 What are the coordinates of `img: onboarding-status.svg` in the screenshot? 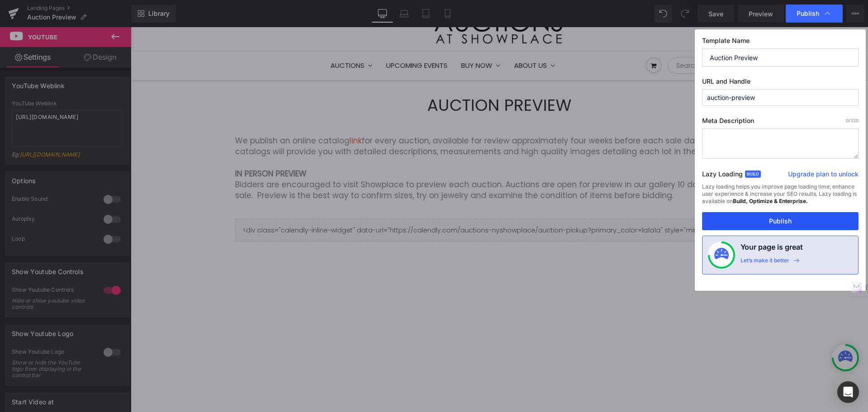 It's located at (721, 255).